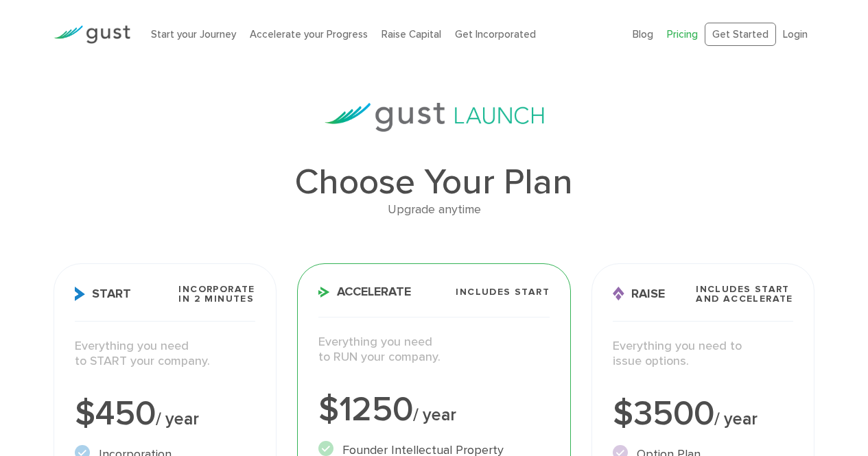 This screenshot has width=868, height=456. What do you see at coordinates (433, 410) in the screenshot?
I see `div: $1250` at bounding box center [433, 410].